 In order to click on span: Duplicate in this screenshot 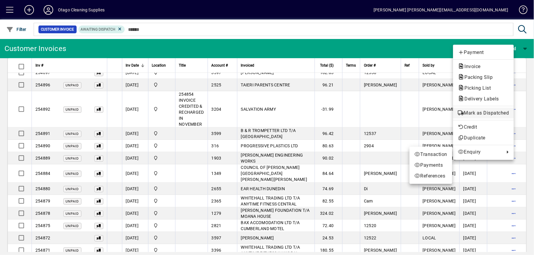, I will do `click(483, 138)`.